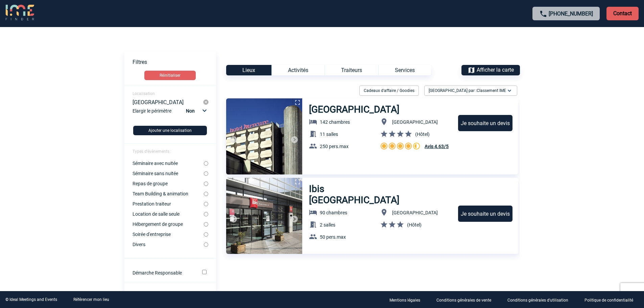 This screenshot has height=308, width=644. Describe the element at coordinates (464, 300) in the screenshot. I see `p: Conditions générales de vente` at that location.